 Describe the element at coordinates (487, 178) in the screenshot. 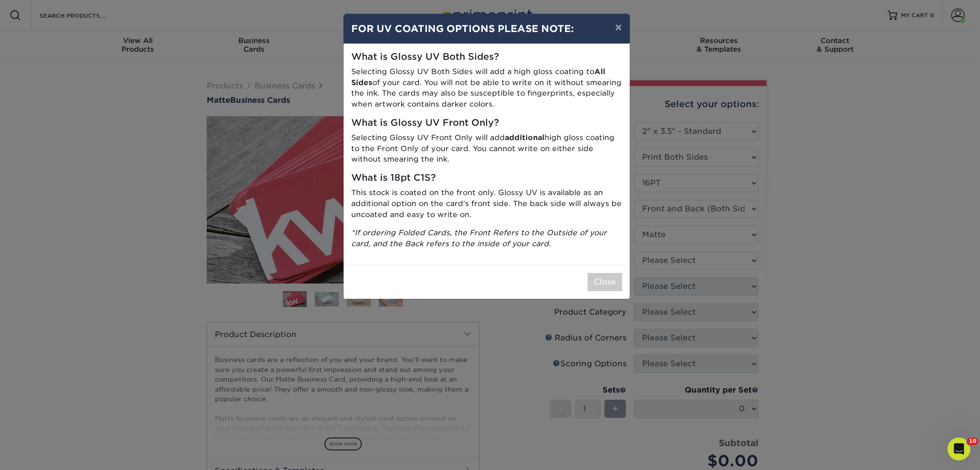

I see `h5: What is 18pt C1S?` at that location.